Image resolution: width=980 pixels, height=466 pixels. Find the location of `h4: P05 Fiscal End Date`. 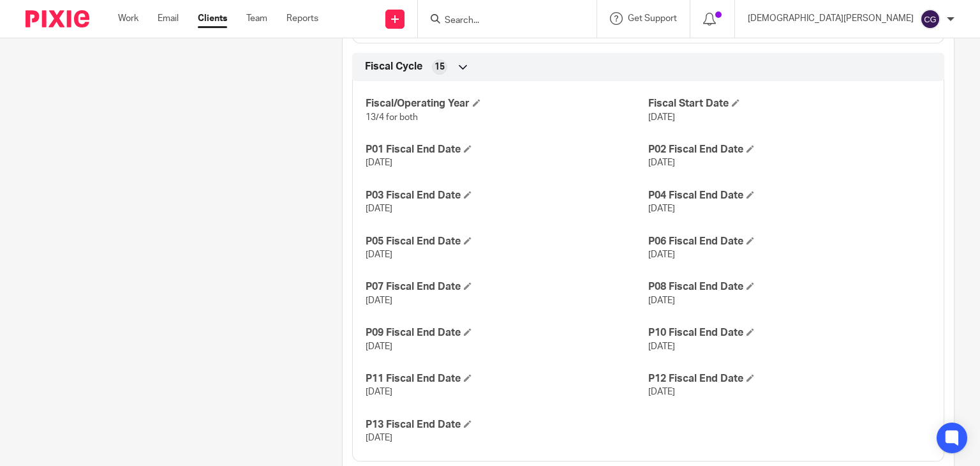

h4: P05 Fiscal End Date is located at coordinates (507, 241).